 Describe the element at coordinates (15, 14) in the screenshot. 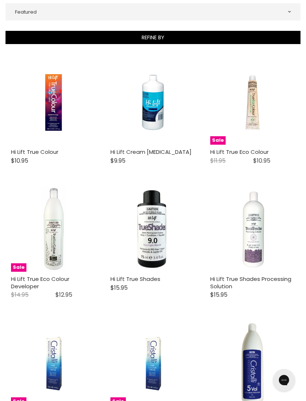

I see `button: Gorgias live chat` at that location.